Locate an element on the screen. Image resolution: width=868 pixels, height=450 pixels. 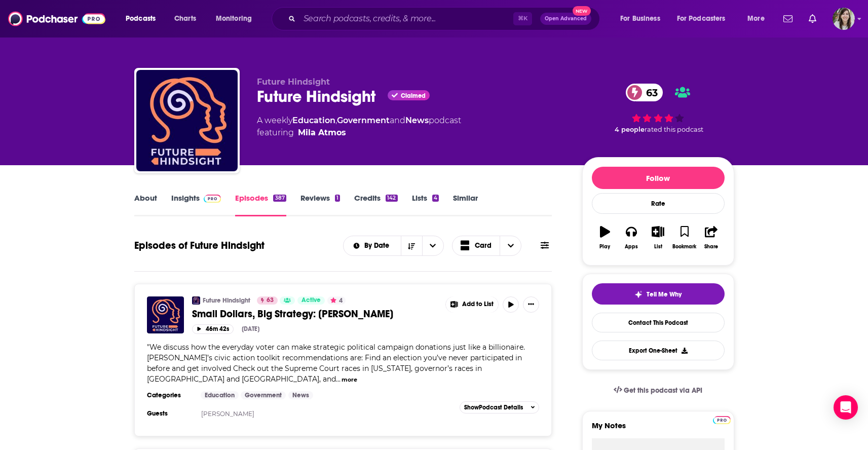
a: Credits142 is located at coordinates (375, 205).